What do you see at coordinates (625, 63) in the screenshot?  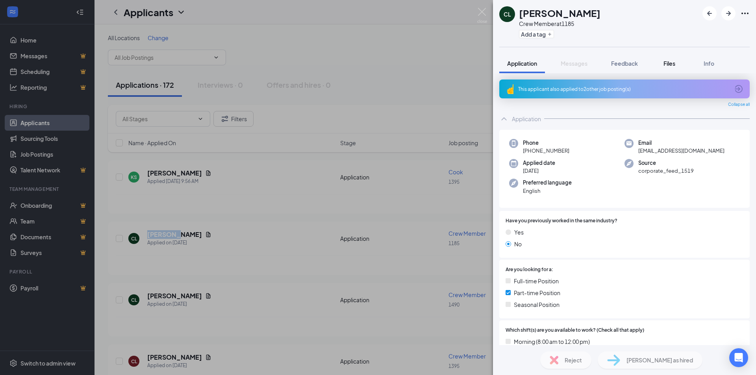 I see `span: Feedback` at bounding box center [625, 63].